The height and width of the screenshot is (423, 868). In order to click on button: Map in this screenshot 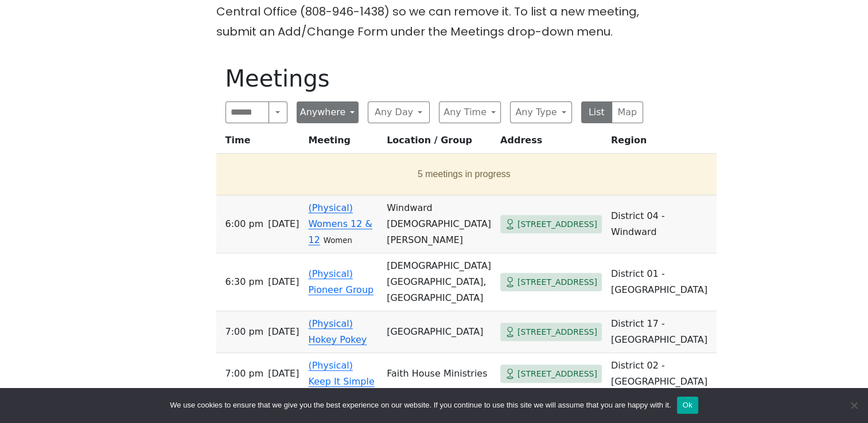, I will do `click(627, 112)`.